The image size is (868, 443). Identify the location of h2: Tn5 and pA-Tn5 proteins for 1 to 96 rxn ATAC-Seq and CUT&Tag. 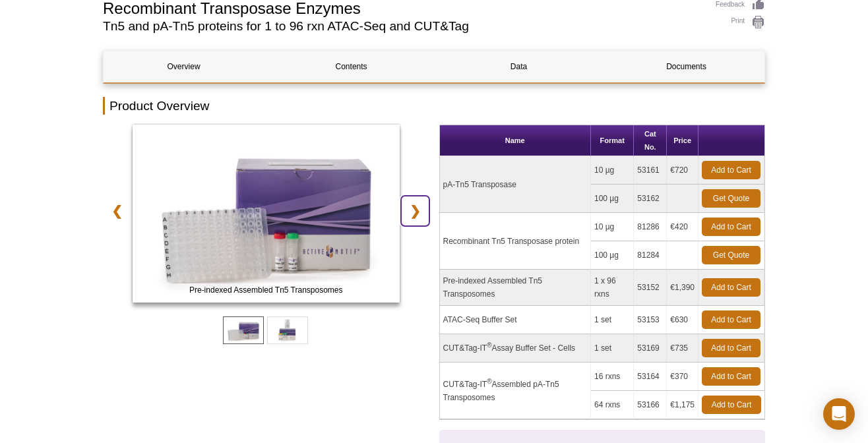
(402, 26).